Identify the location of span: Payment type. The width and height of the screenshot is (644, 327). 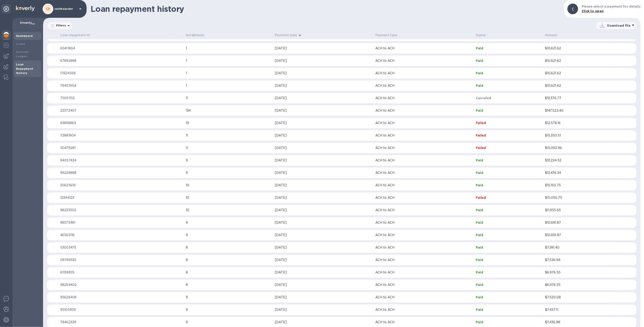
(389, 35).